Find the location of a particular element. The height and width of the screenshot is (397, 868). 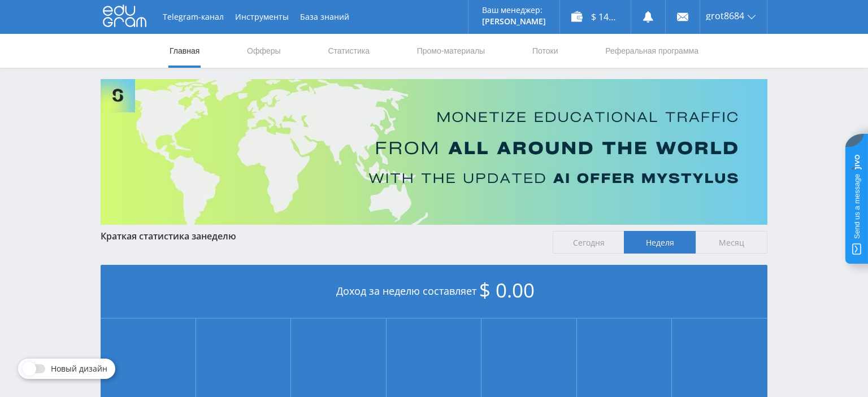

a: Главная is located at coordinates (184, 51).